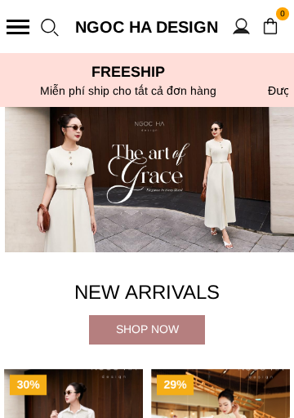  I want to click on p: Freeship, so click(128, 72).